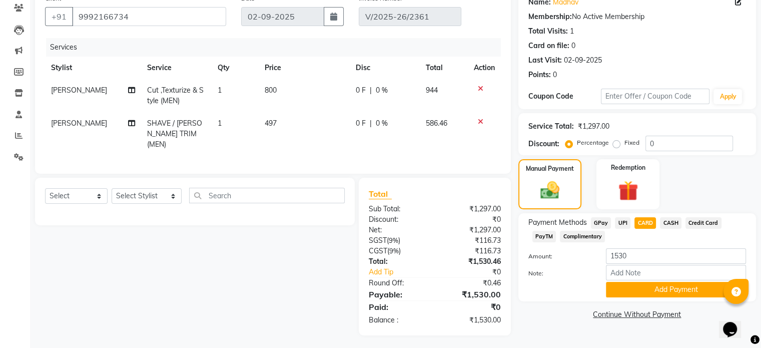  Describe the element at coordinates (550, 17) in the screenshot. I see `div: Membership:` at that location.